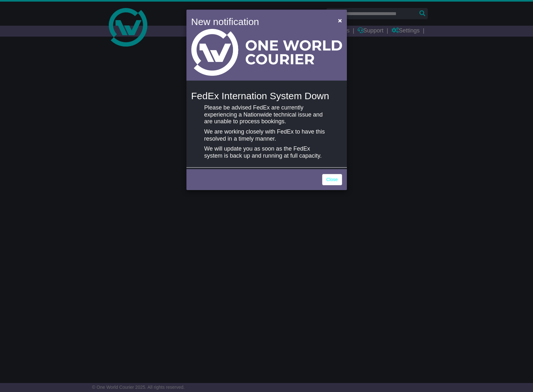  Describe the element at coordinates (266, 96) in the screenshot. I see `h4: FedEx Internation System Down` at that location.